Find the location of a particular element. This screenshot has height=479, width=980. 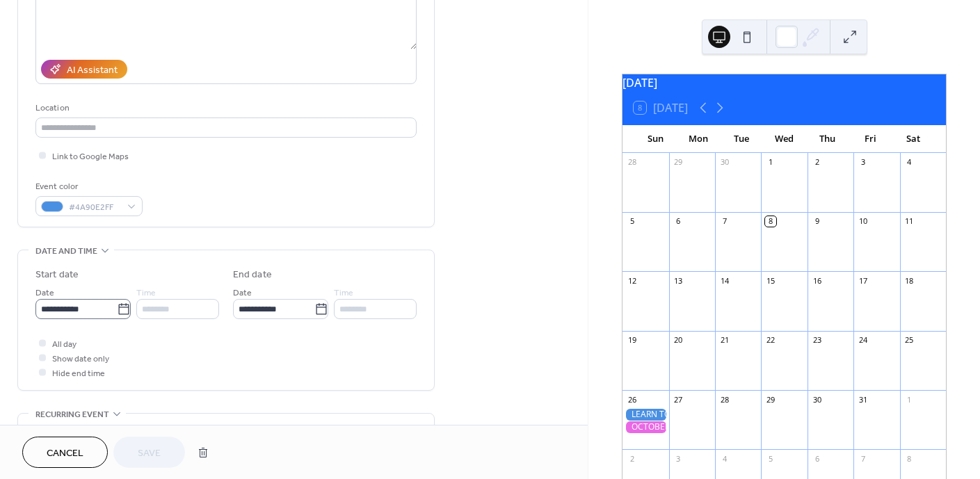

div: 16 is located at coordinates (817, 280).